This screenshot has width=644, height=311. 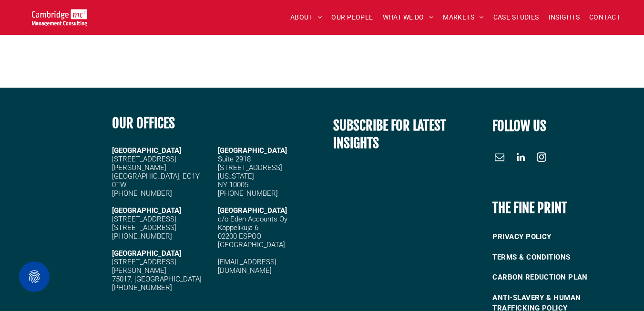 What do you see at coordinates (143, 123) in the screenshot?
I see `b: OUR OFFICES` at bounding box center [143, 123].